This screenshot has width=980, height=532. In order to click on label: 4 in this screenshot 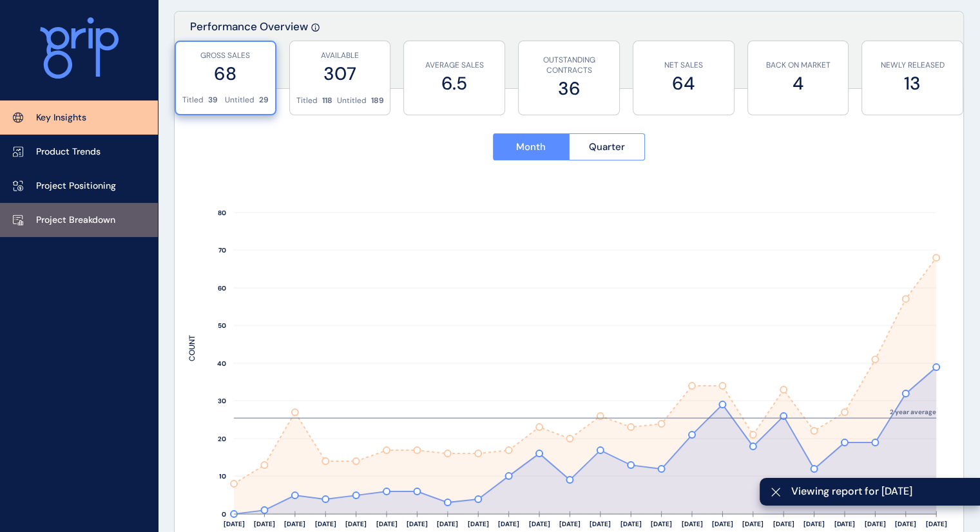, I will do `click(799, 83)`.